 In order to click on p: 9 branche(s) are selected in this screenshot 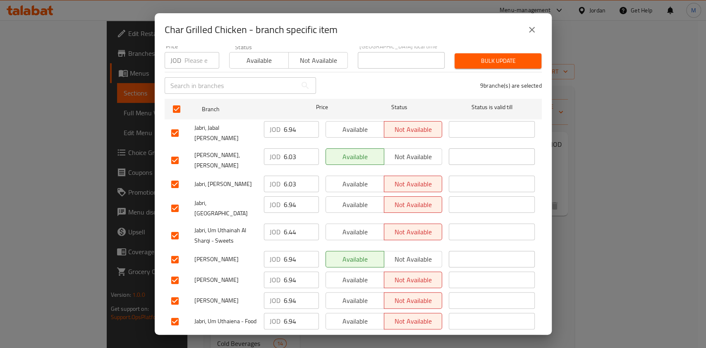, I will do `click(511, 86)`.